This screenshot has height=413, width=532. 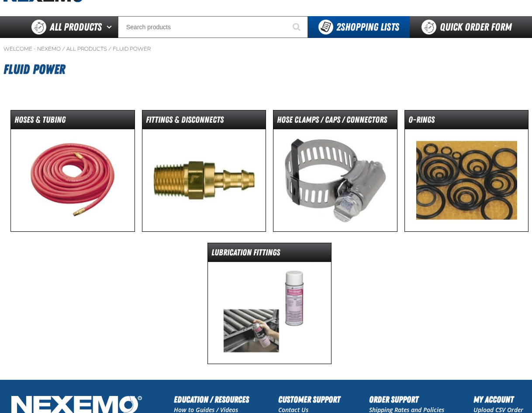 What do you see at coordinates (75, 27) in the screenshot?
I see `span: All Products` at bounding box center [75, 27].